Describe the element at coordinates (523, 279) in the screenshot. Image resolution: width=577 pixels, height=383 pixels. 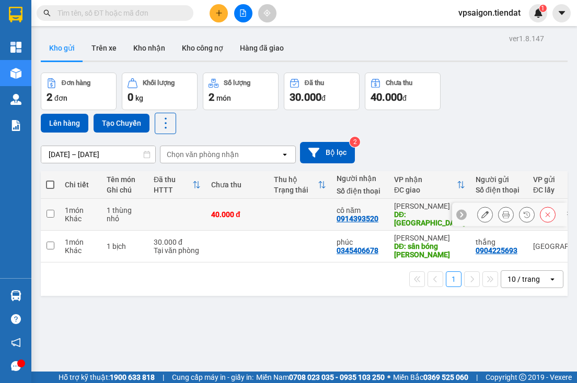
I see `div: 10 / trang` at that location.